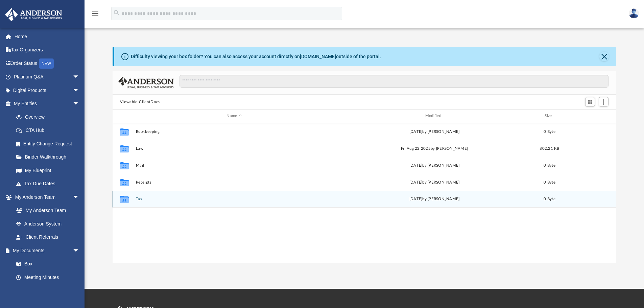 The height and width of the screenshot is (308, 644). I want to click on button: Add, so click(604, 102).